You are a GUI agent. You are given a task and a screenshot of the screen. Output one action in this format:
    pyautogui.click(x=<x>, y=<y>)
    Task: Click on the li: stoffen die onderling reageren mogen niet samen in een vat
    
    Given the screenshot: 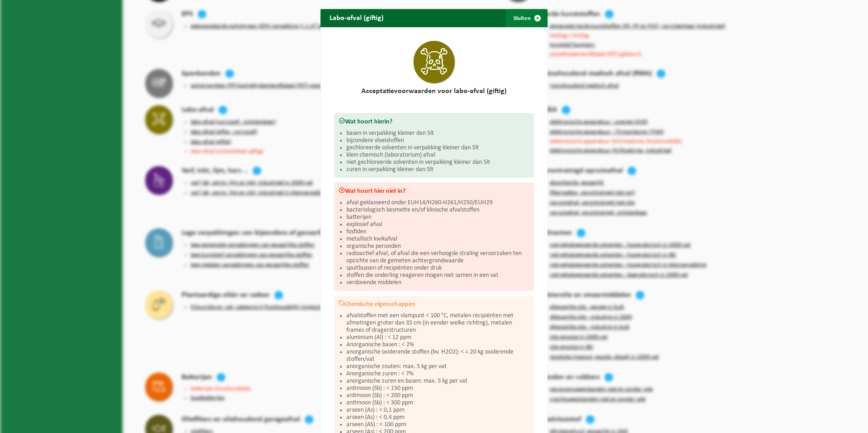 What is the action you would take?
    pyautogui.click(x=438, y=276)
    